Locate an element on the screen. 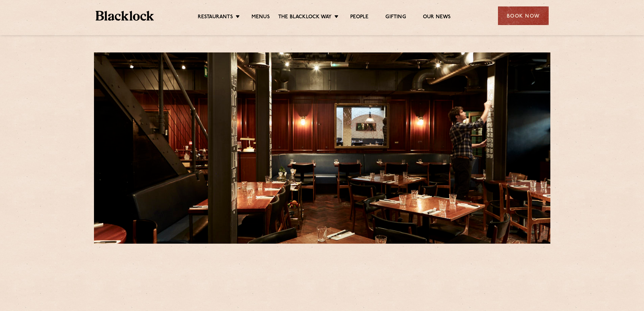 Image resolution: width=644 pixels, height=311 pixels. a: The Blacklock Way is located at coordinates (305, 17).